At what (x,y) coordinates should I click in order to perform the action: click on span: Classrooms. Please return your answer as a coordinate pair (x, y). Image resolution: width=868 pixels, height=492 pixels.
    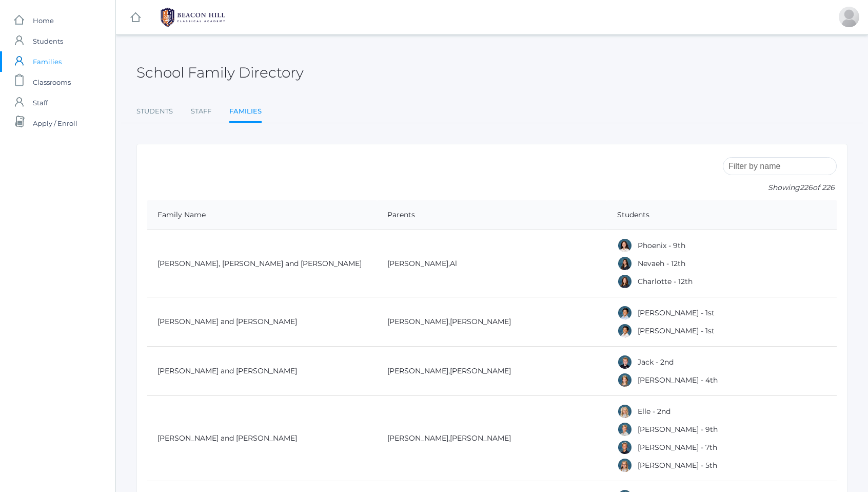
    Looking at the image, I should click on (52, 82).